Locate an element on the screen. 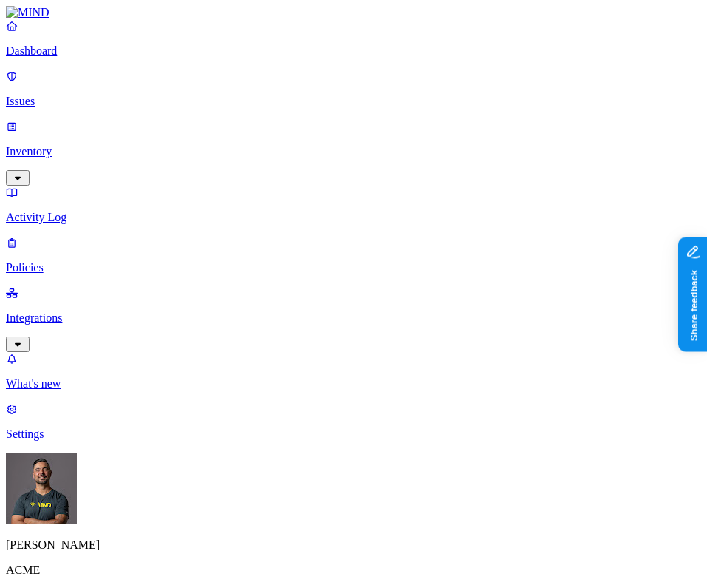  p: Dashboard is located at coordinates (354, 51).